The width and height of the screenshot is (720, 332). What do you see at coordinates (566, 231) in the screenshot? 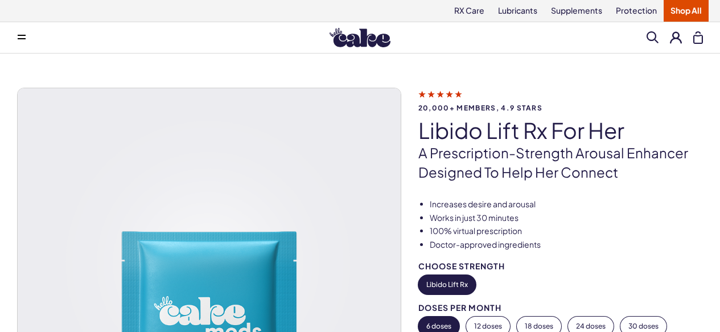
I see `li: 100% virtual prescription` at bounding box center [566, 231].